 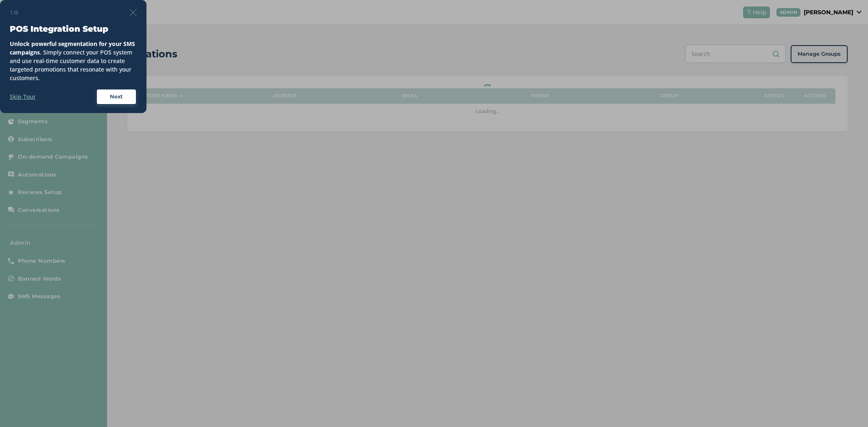 I want to click on button: Next, so click(x=117, y=97).